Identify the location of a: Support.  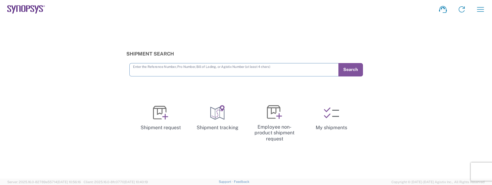
(226, 182).